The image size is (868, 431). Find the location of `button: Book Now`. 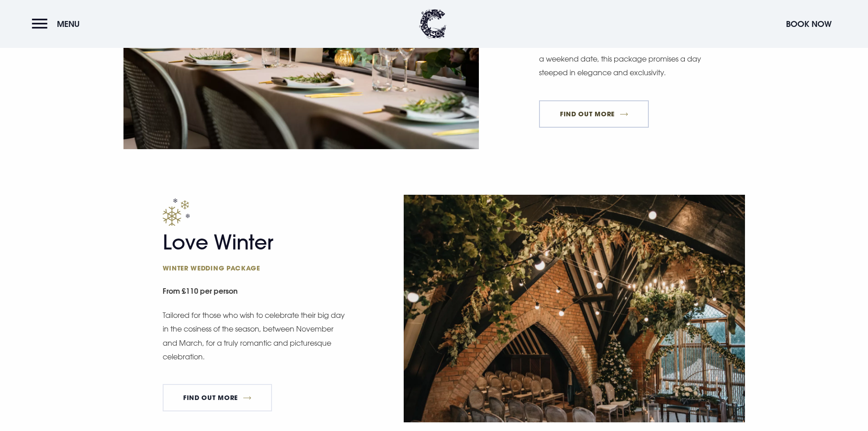

button: Book Now is located at coordinates (809, 23).